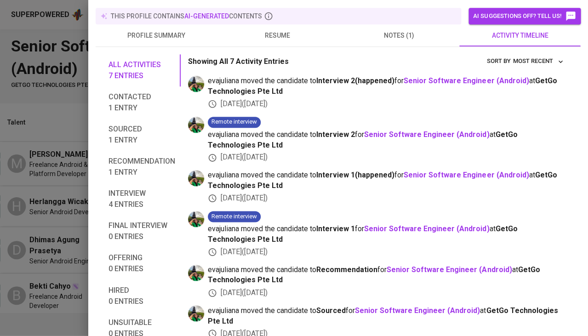  What do you see at coordinates (538, 61) in the screenshot?
I see `span: Most Recent` at bounding box center [538, 61].